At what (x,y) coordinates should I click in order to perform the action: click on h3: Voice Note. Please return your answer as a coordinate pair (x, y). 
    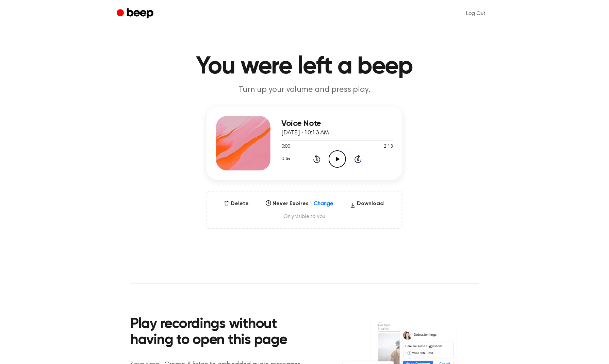
    Looking at the image, I should click on (337, 124).